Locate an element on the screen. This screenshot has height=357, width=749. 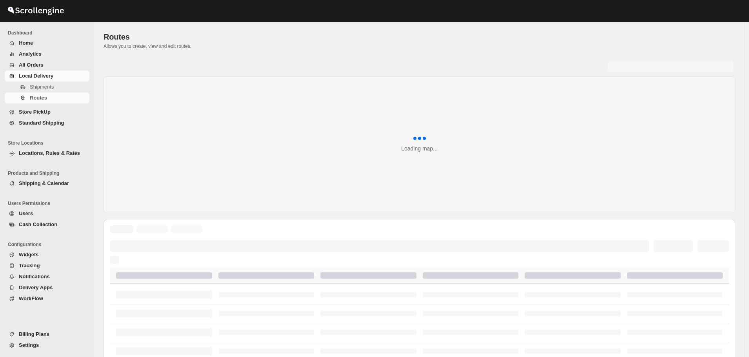
span: Locations, Rules & Rates is located at coordinates (49, 153).